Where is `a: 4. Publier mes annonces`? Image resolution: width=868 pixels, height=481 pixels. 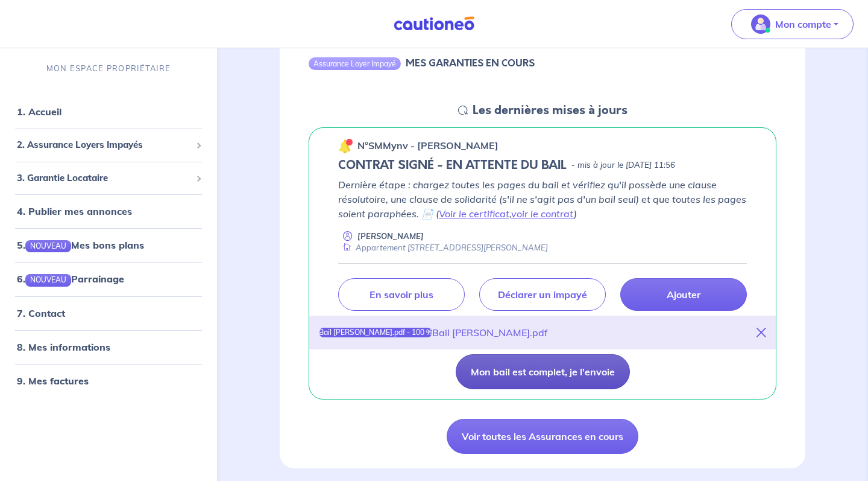
a: 4. Publier mes annonces is located at coordinates (74, 211).